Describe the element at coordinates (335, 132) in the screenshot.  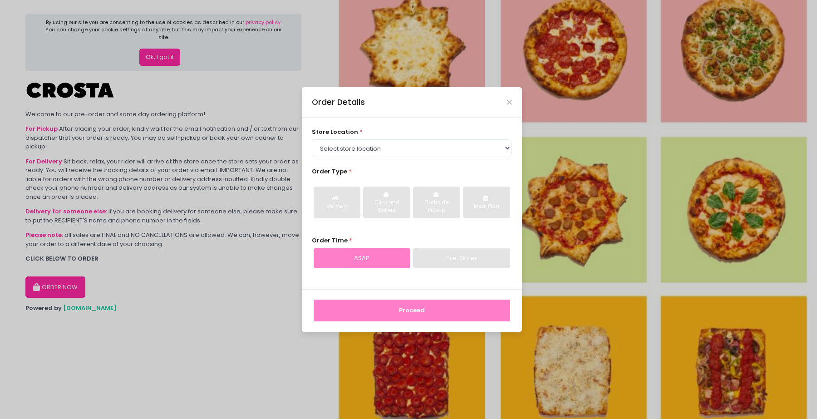
I see `span: store location` at that location.